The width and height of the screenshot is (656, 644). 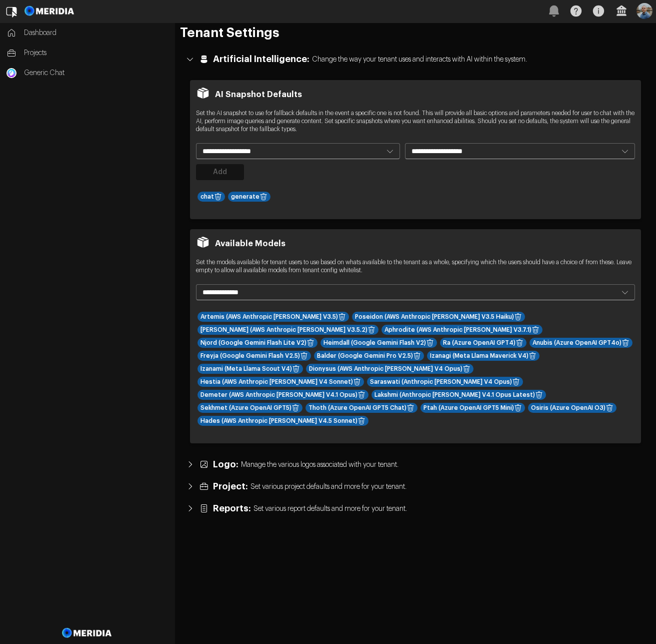 I want to click on a: Projects, so click(x=87, y=53).